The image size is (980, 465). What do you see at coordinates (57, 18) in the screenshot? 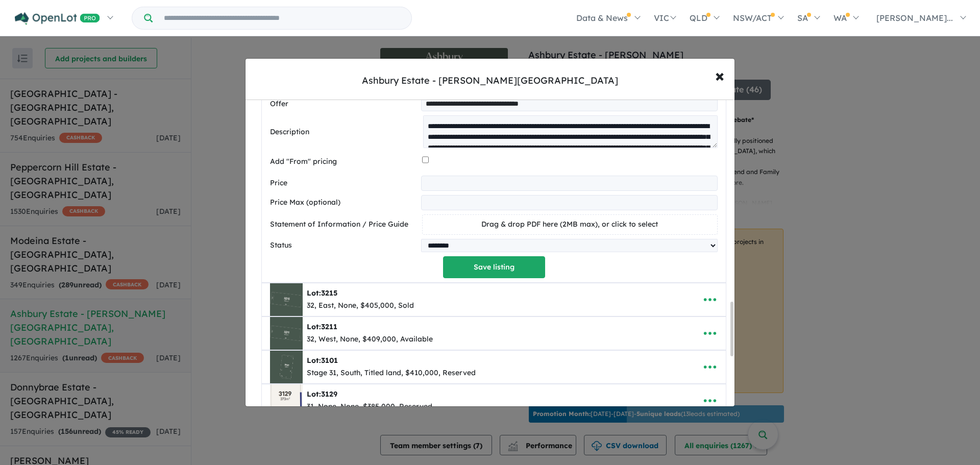
I see `img: Openlot PRO Logo White` at bounding box center [57, 18].